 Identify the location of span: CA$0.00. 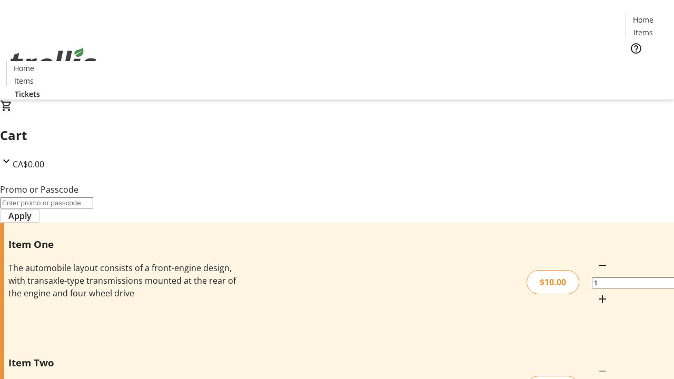
(28, 164).